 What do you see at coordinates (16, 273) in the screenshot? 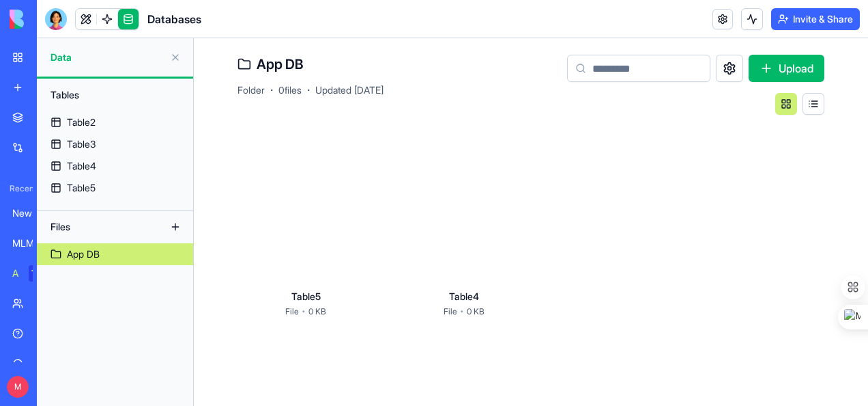
I see `div: AI Logo Generator` at bounding box center [16, 273].